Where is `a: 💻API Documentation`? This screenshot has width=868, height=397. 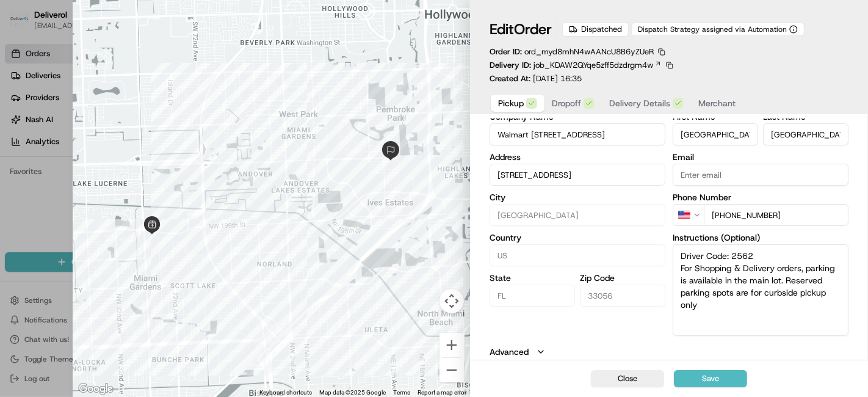
a: 💻API Documentation is located at coordinates (150, 183).